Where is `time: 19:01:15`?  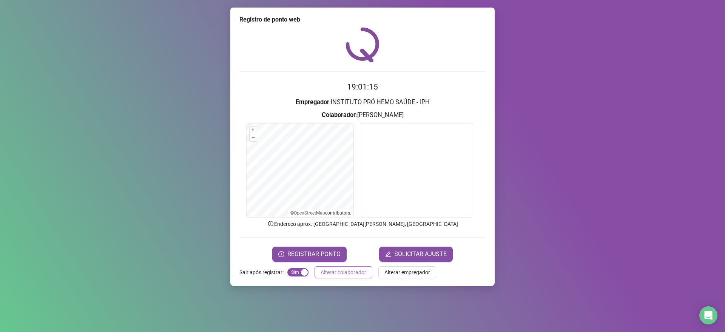 time: 19:01:15 is located at coordinates (363, 87).